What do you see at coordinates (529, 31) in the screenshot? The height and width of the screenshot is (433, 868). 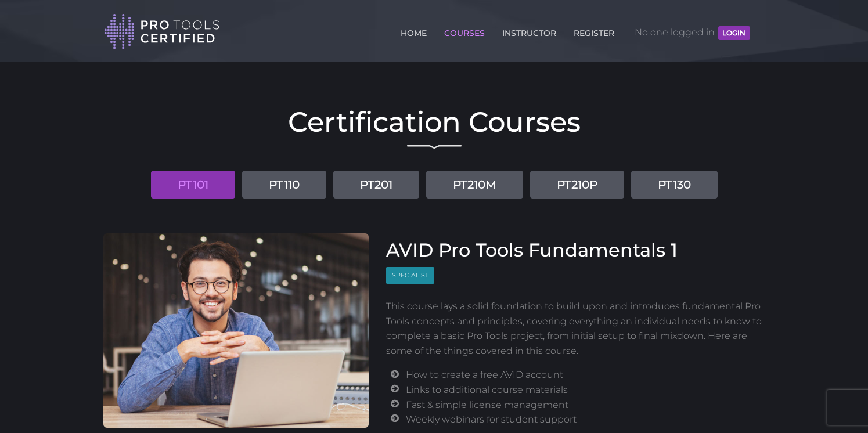 I see `a: INSTRUCTOR` at bounding box center [529, 31].